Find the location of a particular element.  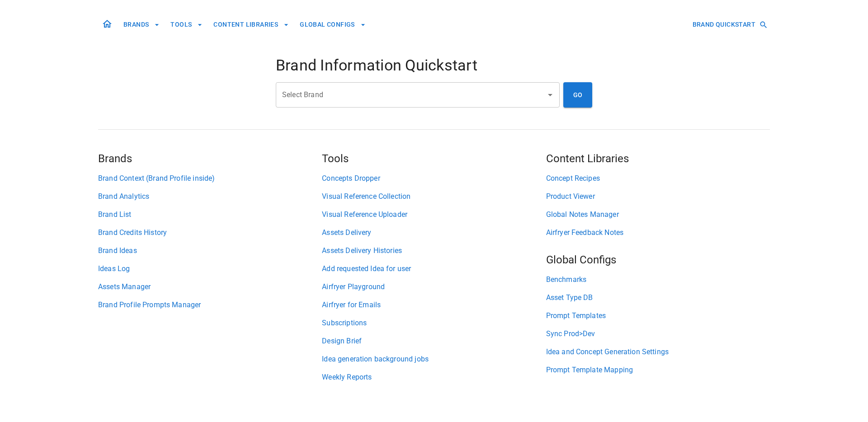

button: Open is located at coordinates (550, 94).